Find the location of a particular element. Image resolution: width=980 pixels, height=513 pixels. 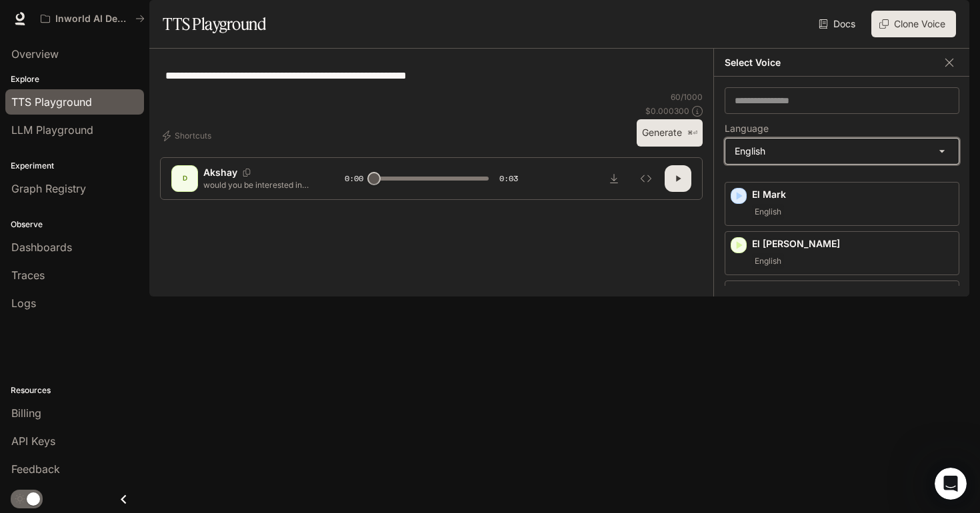

button: Clone Voice is located at coordinates (913, 24).